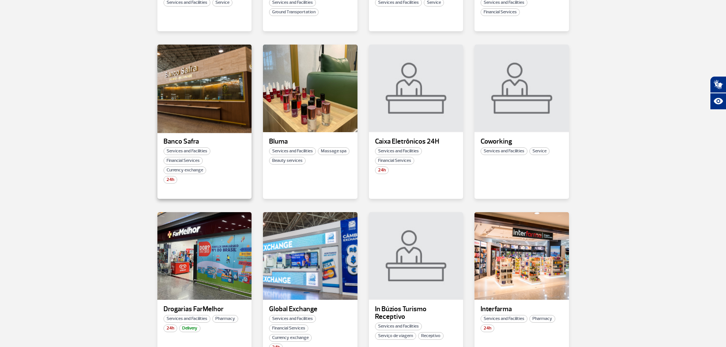 This screenshot has height=347, width=726. I want to click on p: Interfarma, so click(521, 309).